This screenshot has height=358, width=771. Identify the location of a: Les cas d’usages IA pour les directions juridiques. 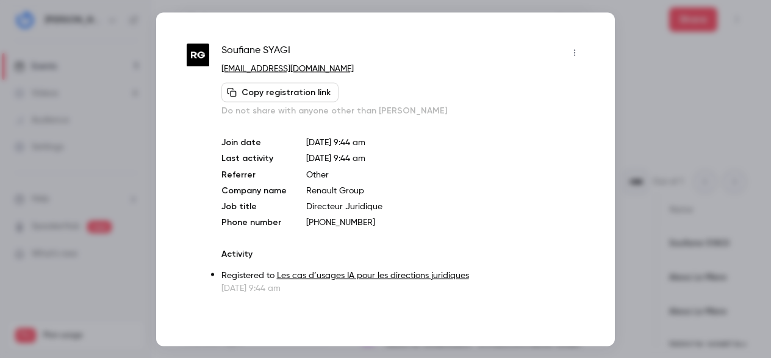
(373, 275).